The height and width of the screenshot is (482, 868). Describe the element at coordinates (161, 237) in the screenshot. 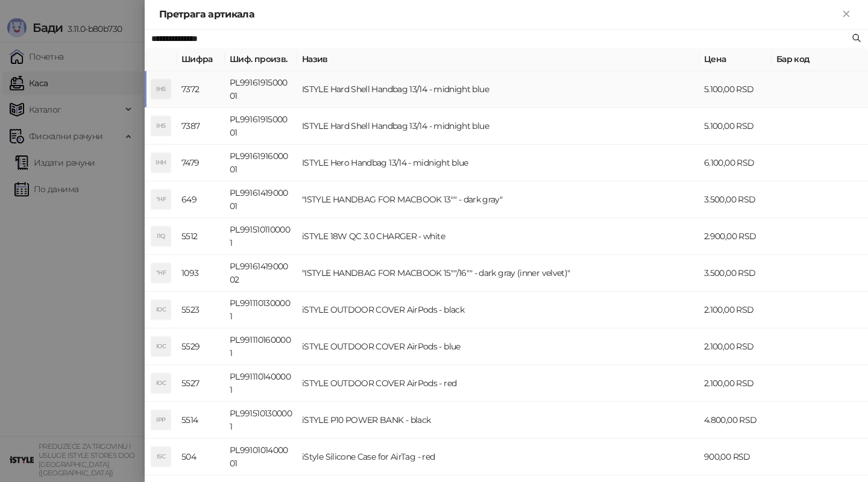

I see `div: I1Q` at that location.